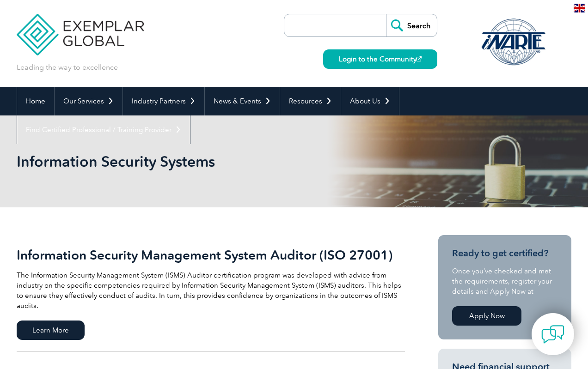  What do you see at coordinates (67, 68) in the screenshot?
I see `p: Leading the way to excellence` at bounding box center [67, 68].